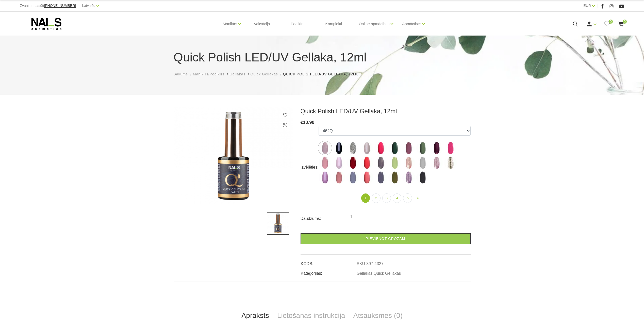 This screenshot has height=326, width=644. What do you see at coordinates (323, 74) in the screenshot?
I see `li: Quick Polish LED/UV Gellaka, 12ml` at bounding box center [323, 74].